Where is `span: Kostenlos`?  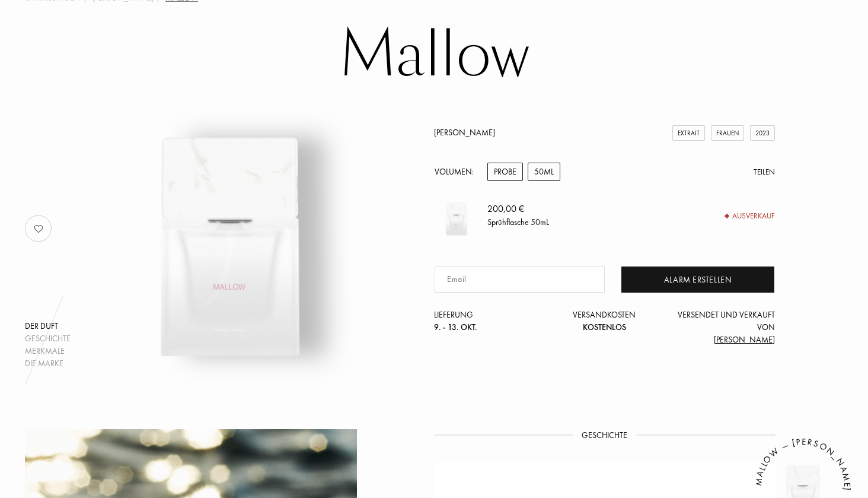 span: Kostenlos is located at coordinates (605, 327).